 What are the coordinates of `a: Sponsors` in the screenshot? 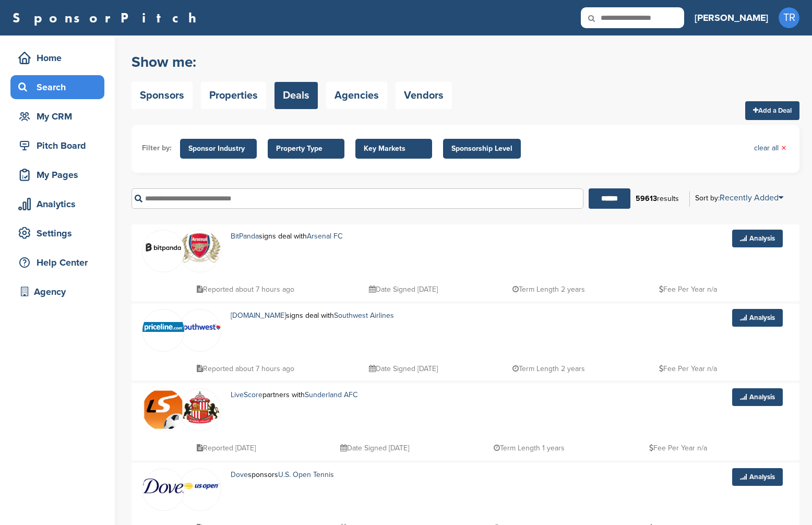 It's located at (162, 96).